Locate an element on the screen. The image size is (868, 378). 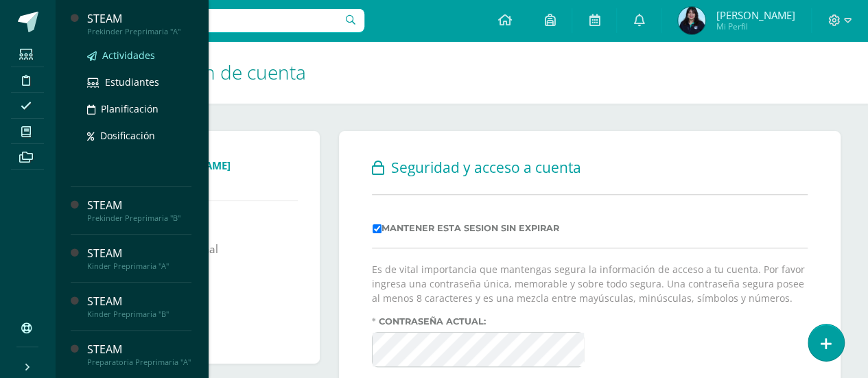
a: STEAMPrekinder Preprimaria "B" is located at coordinates (140, 210).